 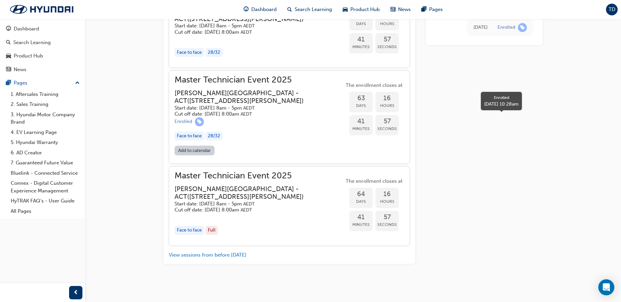 I want to click on div: News, so click(x=20, y=69).